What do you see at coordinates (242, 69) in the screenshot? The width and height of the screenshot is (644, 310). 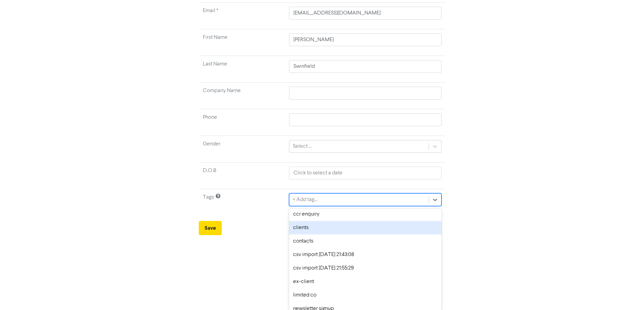 I see `td: Last Name` at bounding box center [242, 69].